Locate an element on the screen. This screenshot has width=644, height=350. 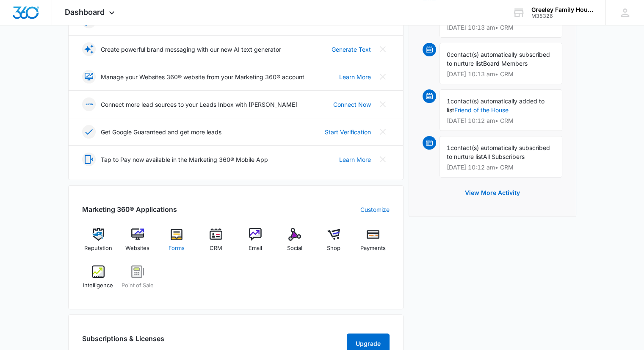
a: Connect Now is located at coordinates (352, 104).